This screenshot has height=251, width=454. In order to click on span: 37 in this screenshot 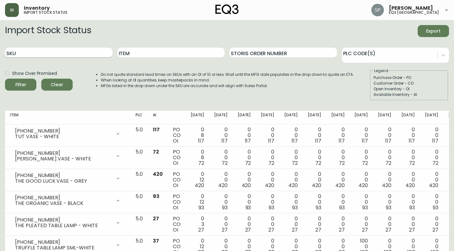, I will do `click(156, 240)`.